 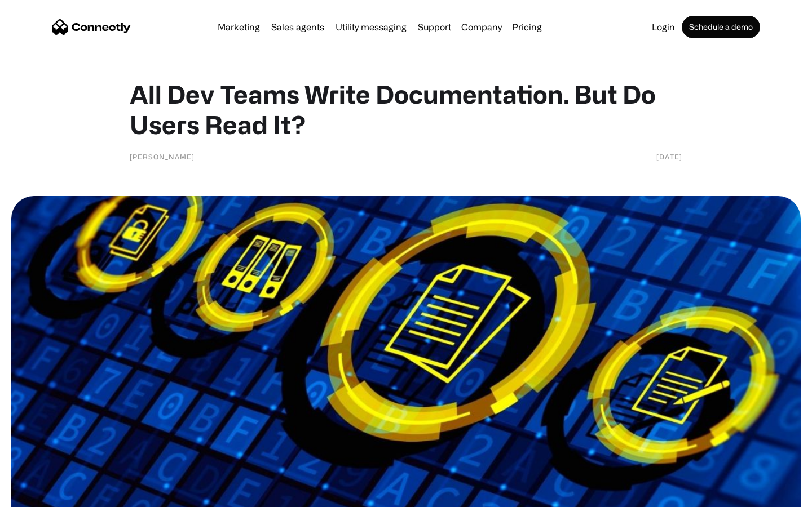 I want to click on a: Utility messaging, so click(x=371, y=27).